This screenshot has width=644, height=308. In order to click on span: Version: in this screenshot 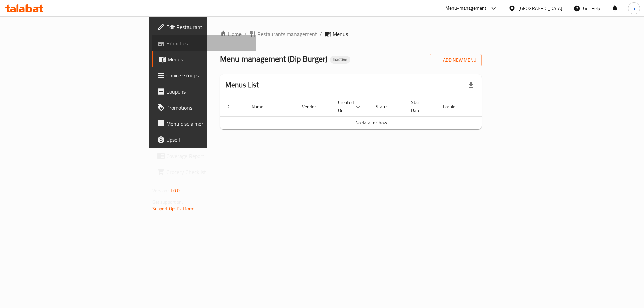, I will do `click(160, 191)`.